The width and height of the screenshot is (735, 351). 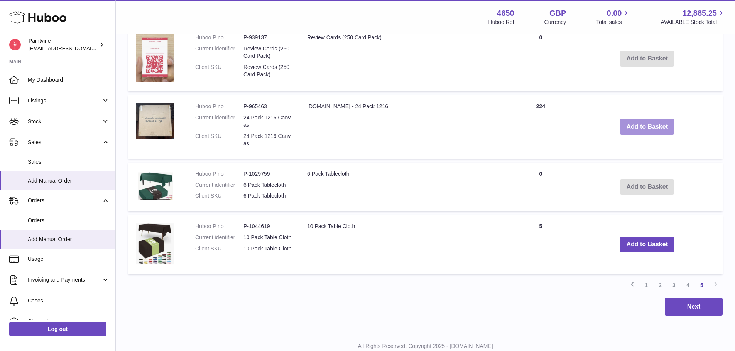 What do you see at coordinates (505, 13) in the screenshot?
I see `strong: 4650` at bounding box center [505, 13].